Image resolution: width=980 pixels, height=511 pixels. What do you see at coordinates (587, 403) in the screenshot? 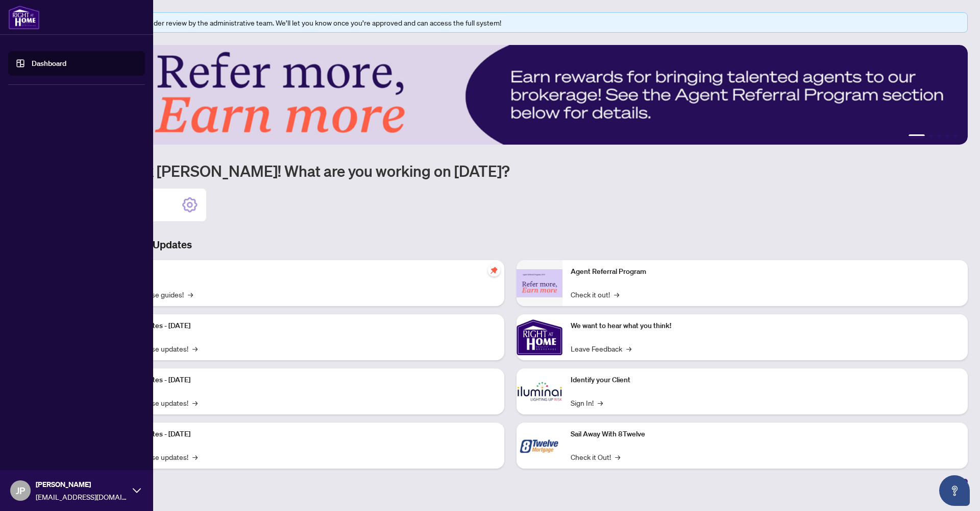
I see `a: Sign In!→` at bounding box center [587, 403].